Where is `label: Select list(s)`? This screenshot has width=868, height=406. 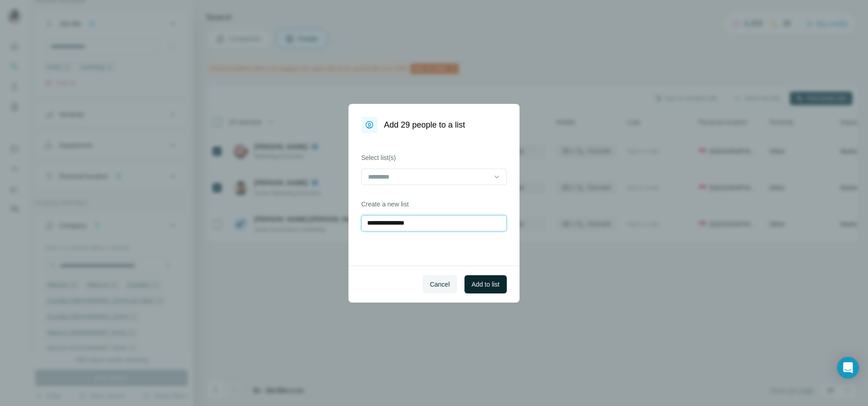
label: Select list(s) is located at coordinates (434, 157).